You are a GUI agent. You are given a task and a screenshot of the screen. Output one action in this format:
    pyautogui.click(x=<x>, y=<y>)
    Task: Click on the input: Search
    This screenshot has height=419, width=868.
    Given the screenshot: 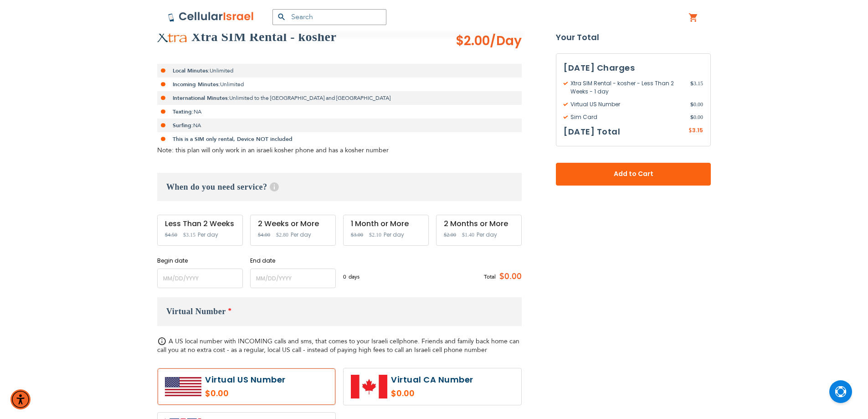 What is the action you would take?
    pyautogui.click(x=330, y=17)
    